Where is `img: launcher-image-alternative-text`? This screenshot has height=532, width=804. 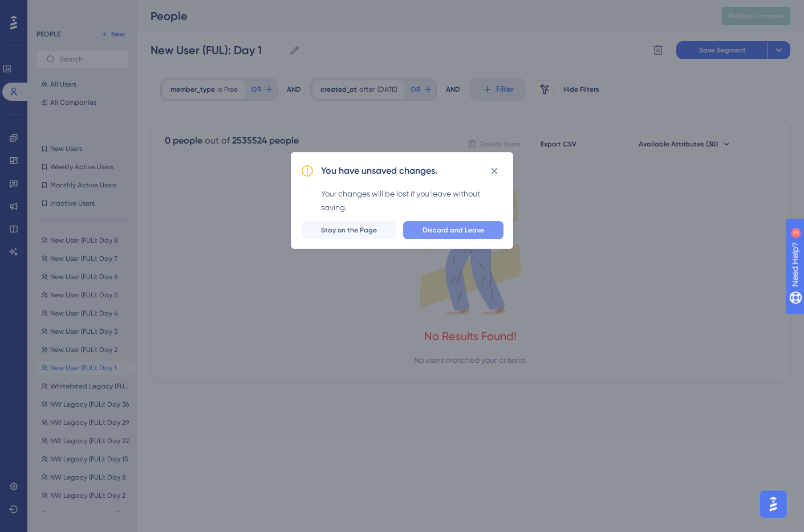 img: launcher-image-alternative-text is located at coordinates (17, 17).